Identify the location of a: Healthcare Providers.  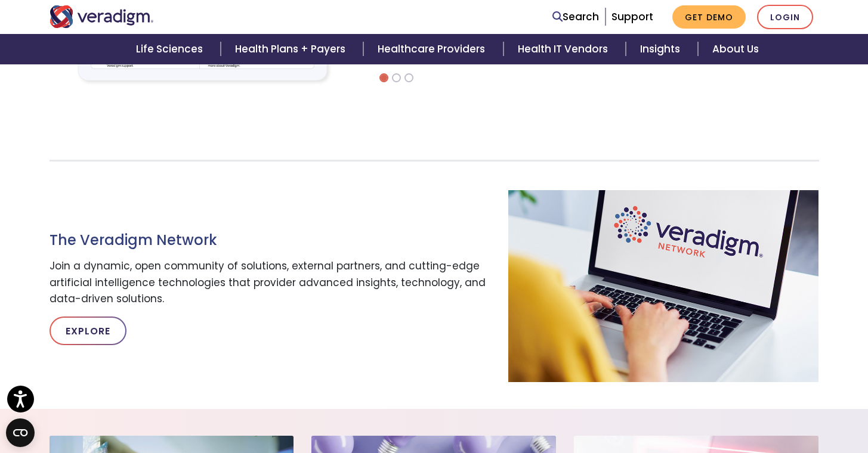
(433, 49).